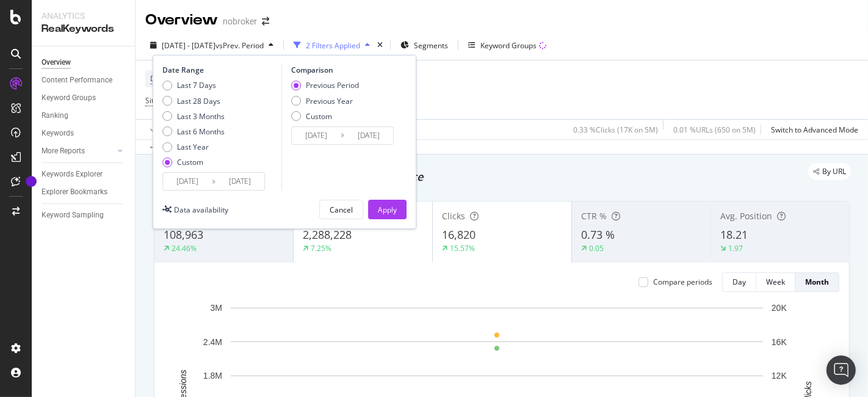 This screenshot has width=868, height=397. Describe the element at coordinates (814, 129) in the screenshot. I see `div: Switch to Advanced Mode` at that location.